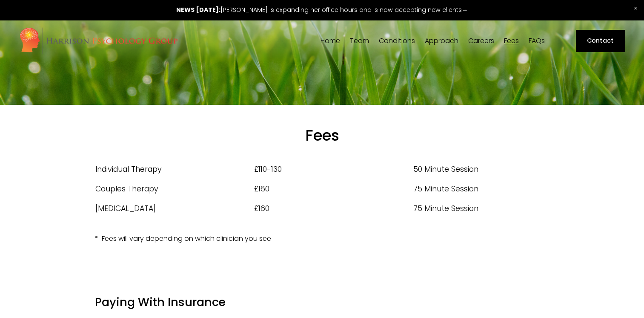 This screenshot has height=318, width=644. I want to click on a: FAQs, so click(536, 40).